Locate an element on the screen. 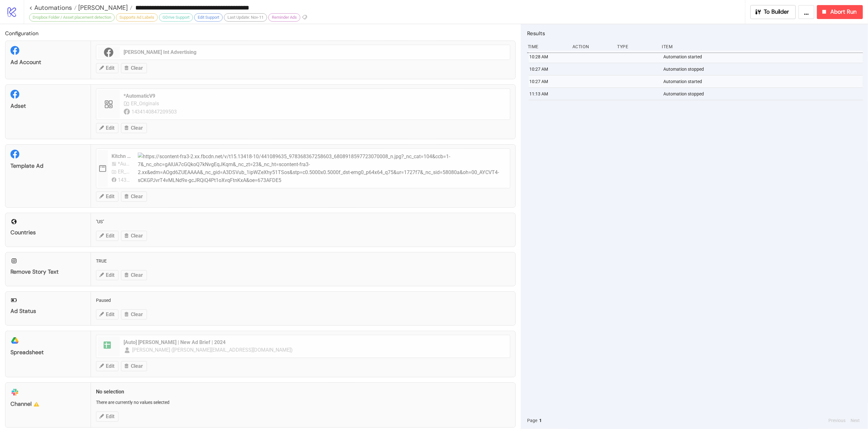  span: Page is located at coordinates (533, 421).